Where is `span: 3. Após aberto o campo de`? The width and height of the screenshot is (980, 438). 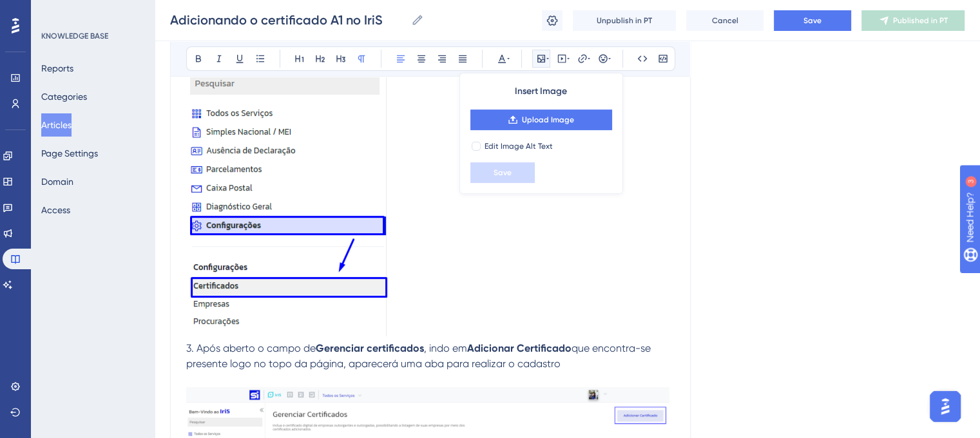
span: 3. Após aberto o campo de is located at coordinates (251, 347).